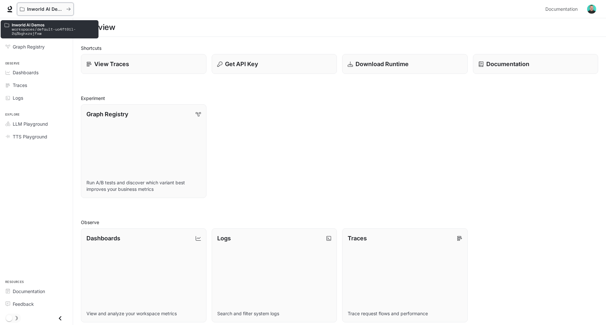 This screenshot has height=325, width=606. I want to click on p: Run A/B tests and discover which variant best improves your business metrics, so click(143, 186).